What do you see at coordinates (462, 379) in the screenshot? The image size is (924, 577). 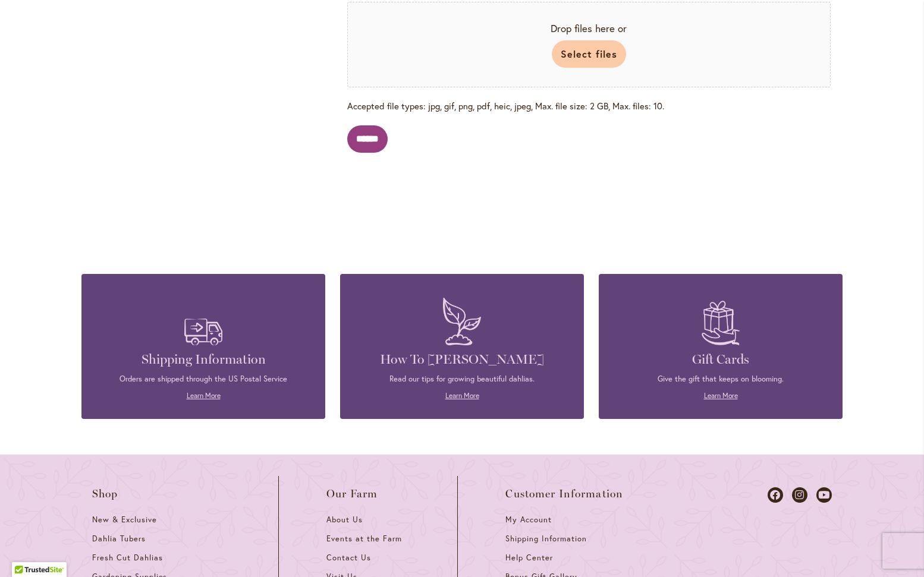 I see `p: Read our tips for growing beautiful dahlias.` at bounding box center [462, 379].